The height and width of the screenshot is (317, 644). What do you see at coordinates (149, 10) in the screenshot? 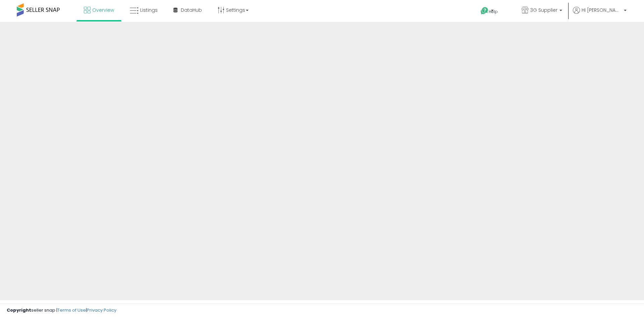
I see `span: Listings` at bounding box center [149, 10].